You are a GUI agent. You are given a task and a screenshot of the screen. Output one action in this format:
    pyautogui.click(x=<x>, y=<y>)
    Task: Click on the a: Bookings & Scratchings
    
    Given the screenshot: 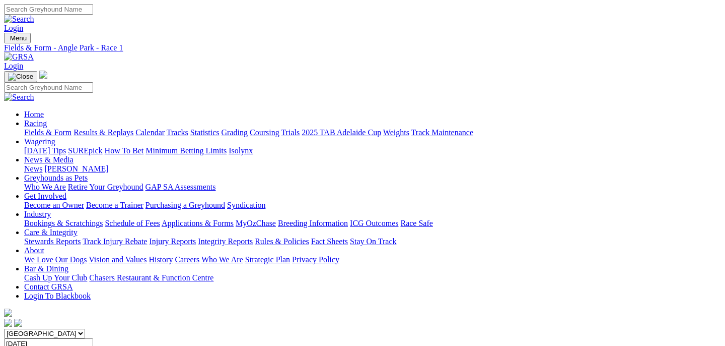 What is the action you would take?
    pyautogui.click(x=63, y=223)
    